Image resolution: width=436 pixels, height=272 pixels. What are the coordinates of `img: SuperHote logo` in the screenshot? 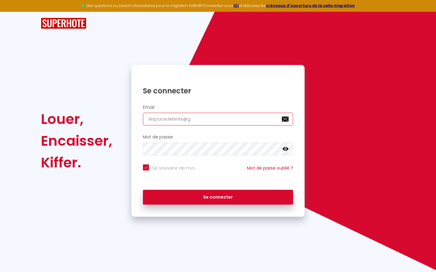 It's located at (64, 23).